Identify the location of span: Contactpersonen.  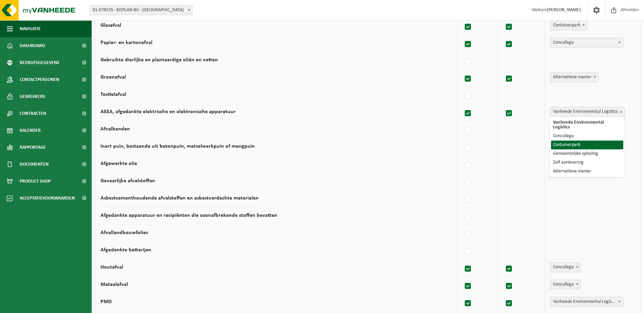
(40, 79).